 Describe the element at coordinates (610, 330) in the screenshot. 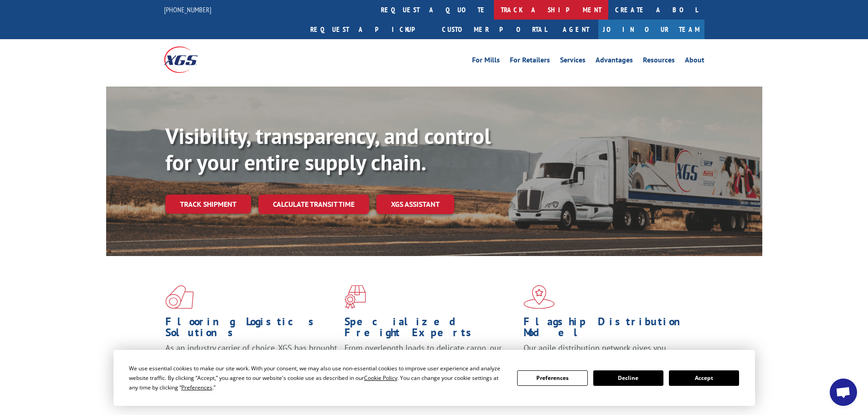

I see `h1: Flagship Distribution Model` at that location.